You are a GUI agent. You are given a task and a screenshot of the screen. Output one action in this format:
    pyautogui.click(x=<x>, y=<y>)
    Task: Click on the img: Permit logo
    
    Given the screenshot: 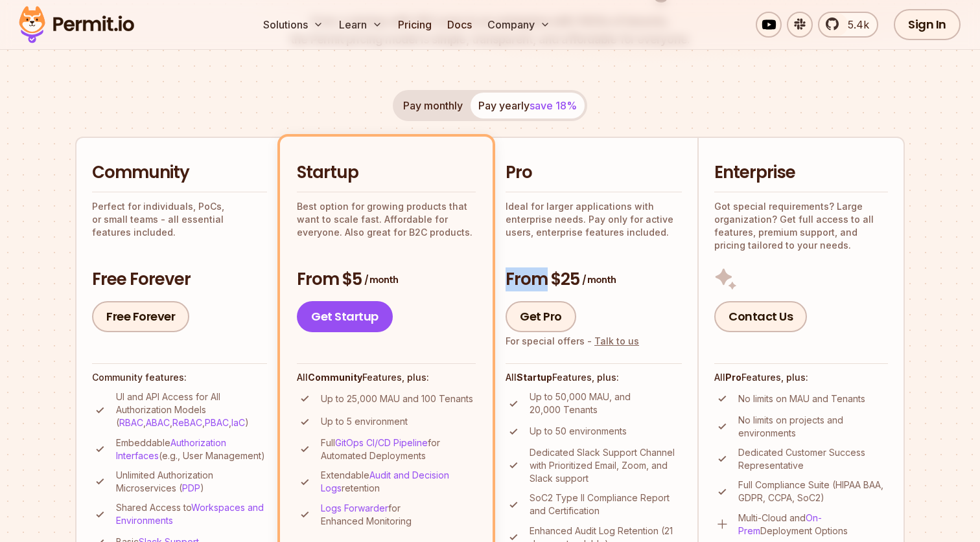 What is the action you would take?
    pyautogui.click(x=77, y=25)
    